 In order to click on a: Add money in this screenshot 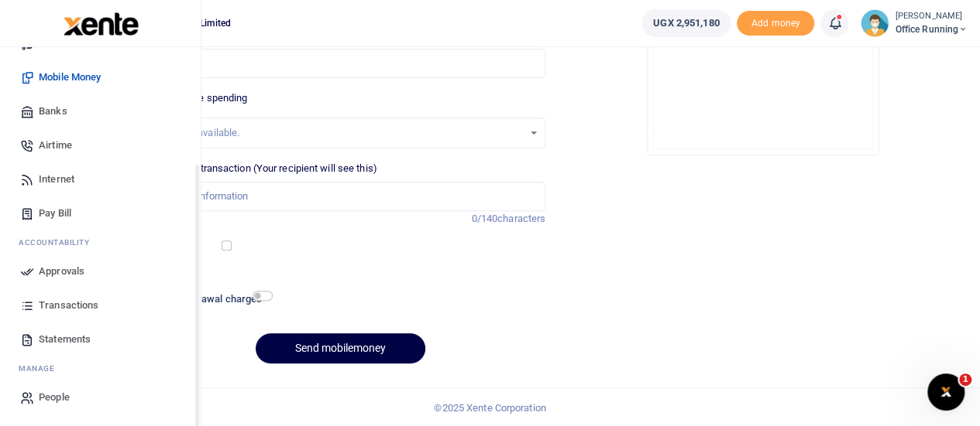, I will do `click(775, 22)`.